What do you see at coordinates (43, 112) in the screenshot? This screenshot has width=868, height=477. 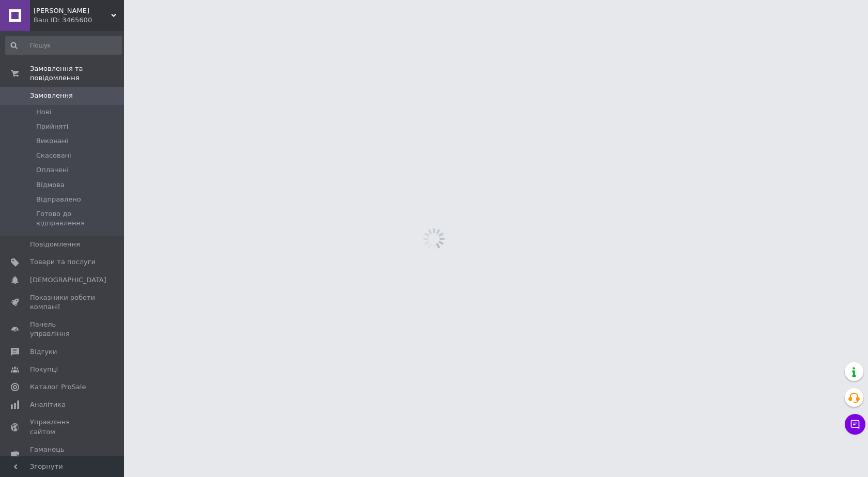 I see `span: Нові` at bounding box center [43, 112].